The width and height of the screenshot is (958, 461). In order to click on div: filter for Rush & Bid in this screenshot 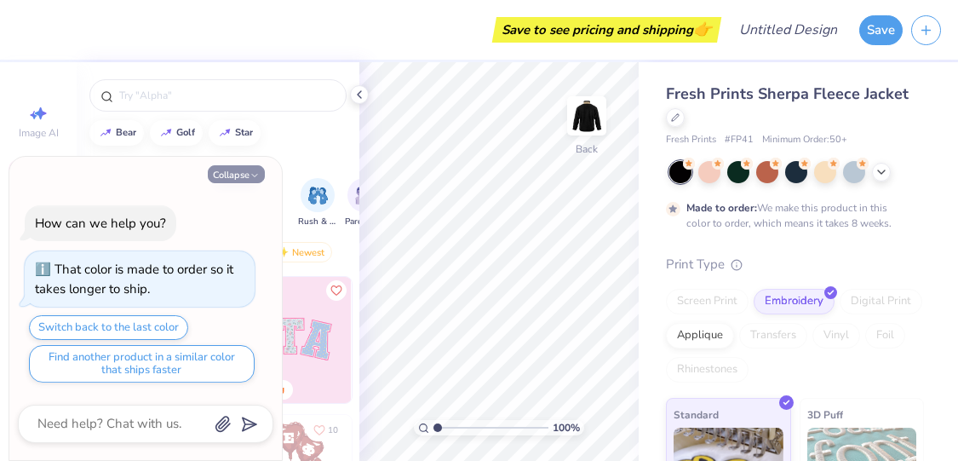, I will do `click(318, 203)`.